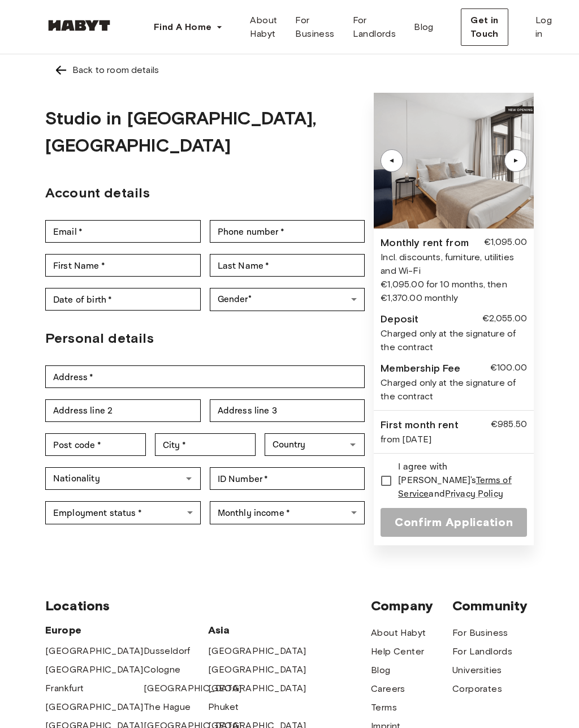 Image resolution: width=579 pixels, height=728 pixels. What do you see at coordinates (485, 27) in the screenshot?
I see `span: Get in Touch` at bounding box center [485, 27].